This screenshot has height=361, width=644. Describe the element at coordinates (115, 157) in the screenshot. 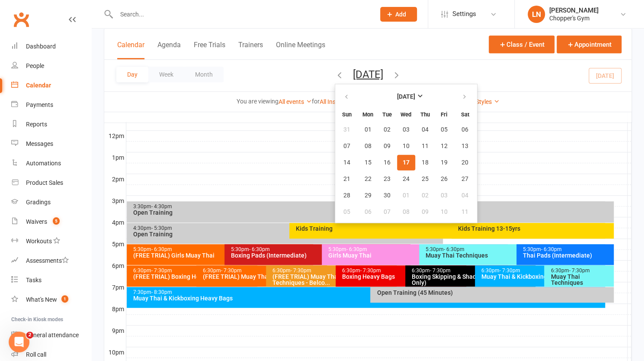

I see `th: 1pm` at that location.